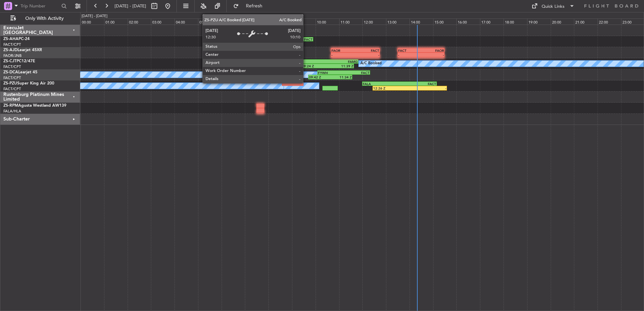  I want to click on a: ZS-RPMAgusta Westland AW139, so click(35, 106).